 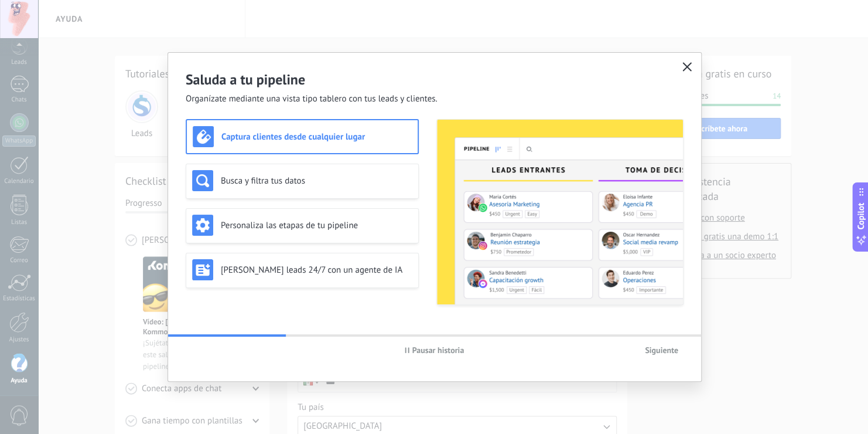 What do you see at coordinates (438, 350) in the screenshot?
I see `span: Pausar historia` at bounding box center [438, 350].